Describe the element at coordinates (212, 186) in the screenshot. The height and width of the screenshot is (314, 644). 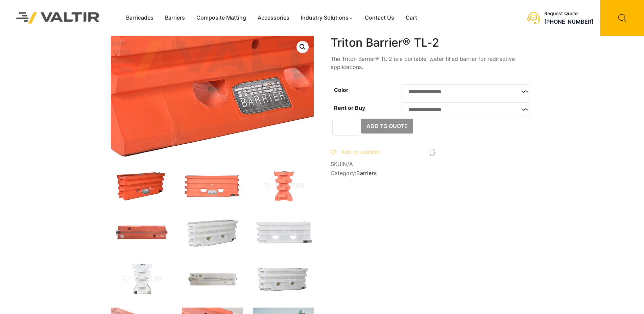
I see `img: Triton_Org_Front.jpg` at that location.